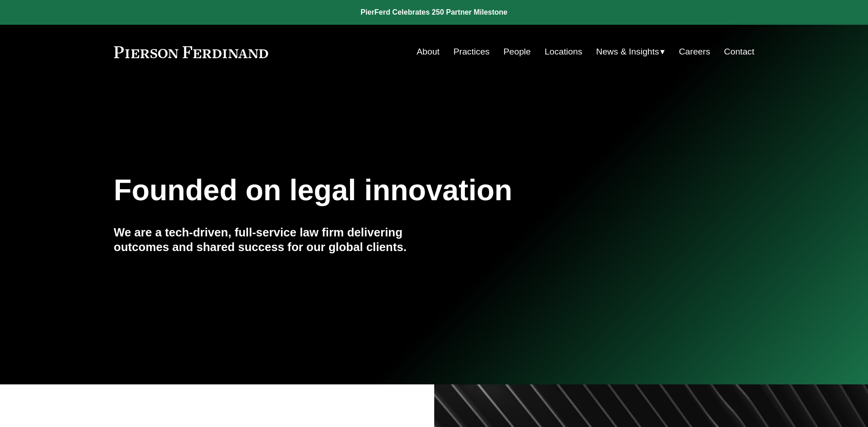 The width and height of the screenshot is (868, 427). Describe the element at coordinates (429, 51) in the screenshot. I see `a: About` at that location.